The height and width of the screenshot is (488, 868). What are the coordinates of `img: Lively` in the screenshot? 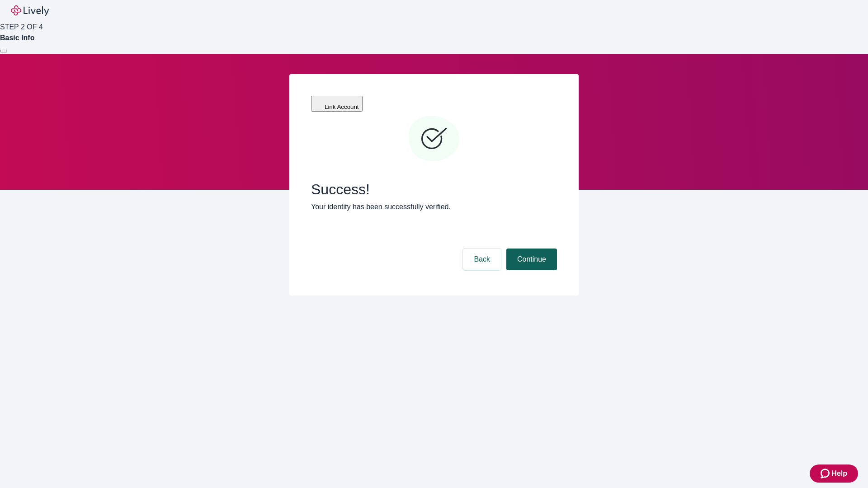 It's located at (30, 11).